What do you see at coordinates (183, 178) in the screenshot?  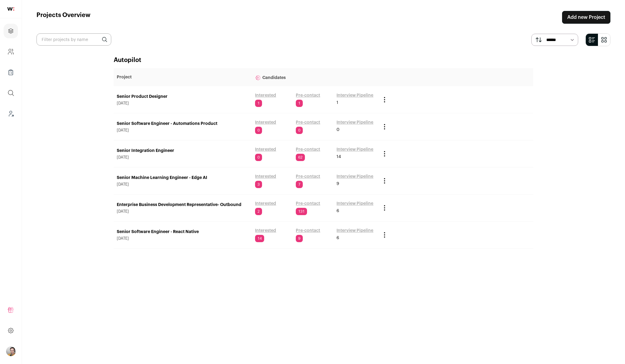 I see `a: Senior Machine Learning Engineer - Edge AI` at bounding box center [183, 178].